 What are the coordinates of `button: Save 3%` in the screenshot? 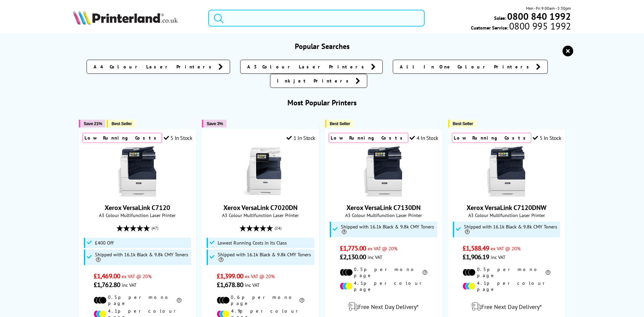 It's located at (214, 123).